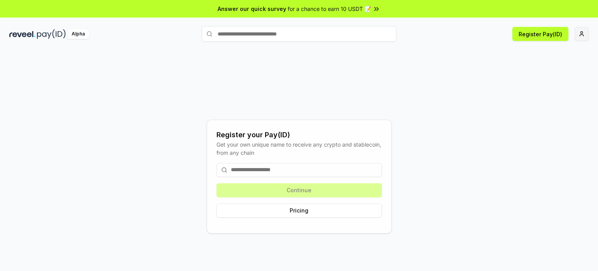 This screenshot has height=271, width=598. Describe the element at coordinates (299, 148) in the screenshot. I see `div: Get your own unique name to receive any crypto and stablecoin, from any chain` at that location.